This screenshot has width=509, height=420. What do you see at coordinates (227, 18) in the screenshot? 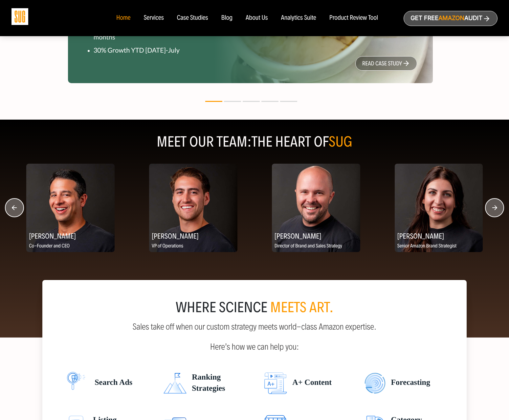
I see `div: Blog` at bounding box center [227, 18].